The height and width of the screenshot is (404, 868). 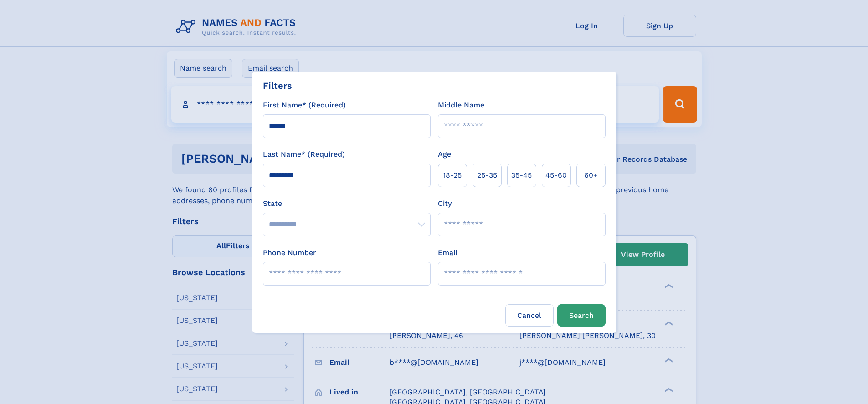 I want to click on span: 18‑25, so click(x=452, y=175).